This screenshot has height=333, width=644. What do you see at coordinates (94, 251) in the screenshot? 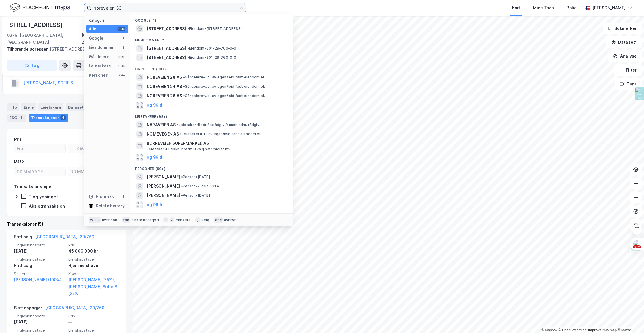
I see `div: 45 000 000 kr` at bounding box center [94, 251].